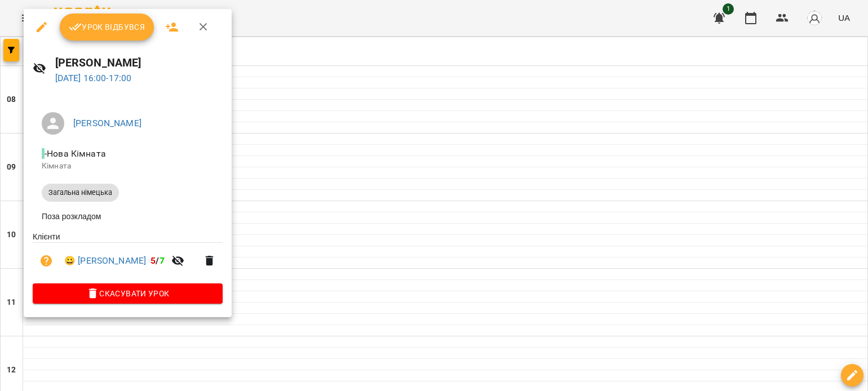  I want to click on button: Урок відбувся, so click(107, 27).